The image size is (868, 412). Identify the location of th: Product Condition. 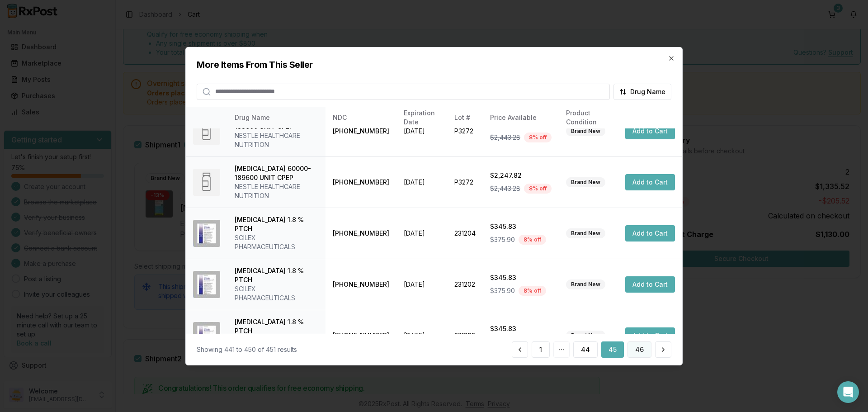
(588, 117).